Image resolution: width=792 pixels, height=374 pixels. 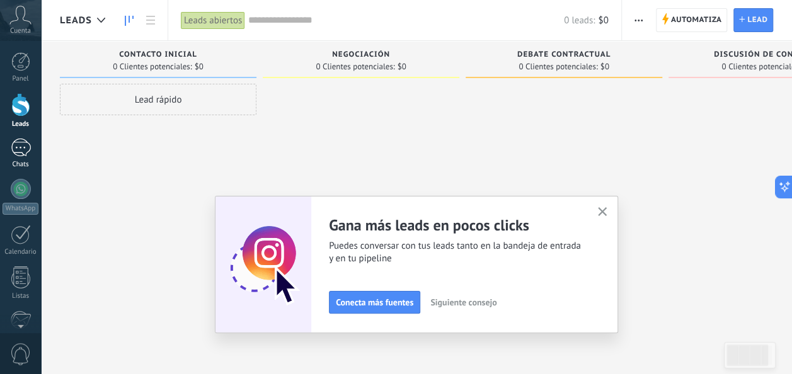 What do you see at coordinates (692, 20) in the screenshot?
I see `a: Automatiza` at bounding box center [692, 20].